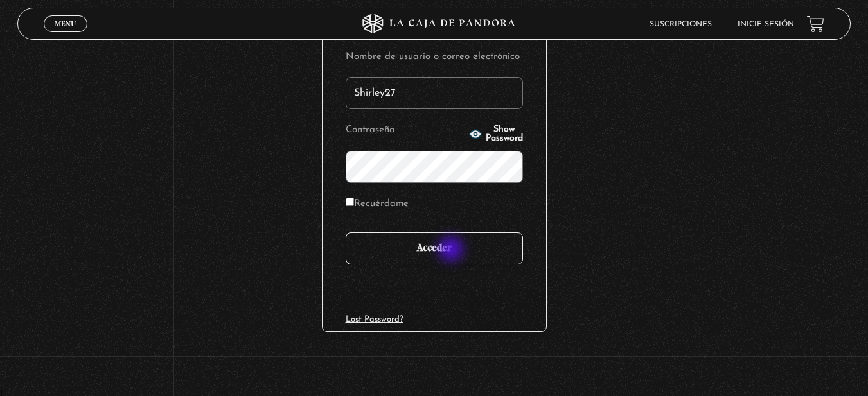 The height and width of the screenshot is (396, 868). I want to click on a: Lost Password?, so click(374, 319).